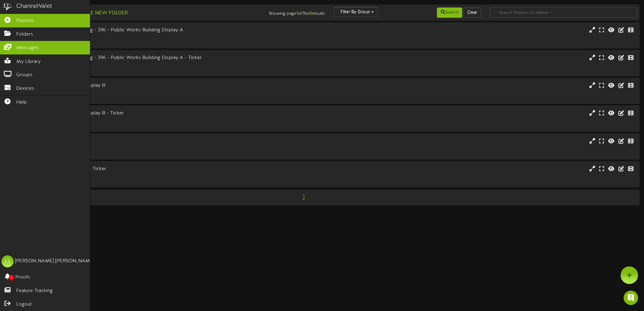 Image resolution: width=644 pixels, height=311 pixels. Describe the element at coordinates (25, 34) in the screenshot. I see `span: Folders` at that location.